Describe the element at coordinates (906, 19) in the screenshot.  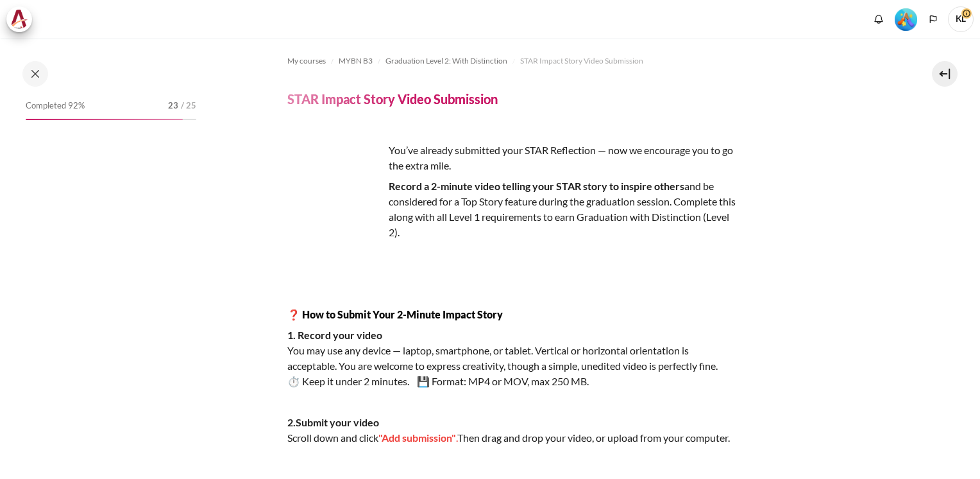
I see `a: Level #5` at that location.